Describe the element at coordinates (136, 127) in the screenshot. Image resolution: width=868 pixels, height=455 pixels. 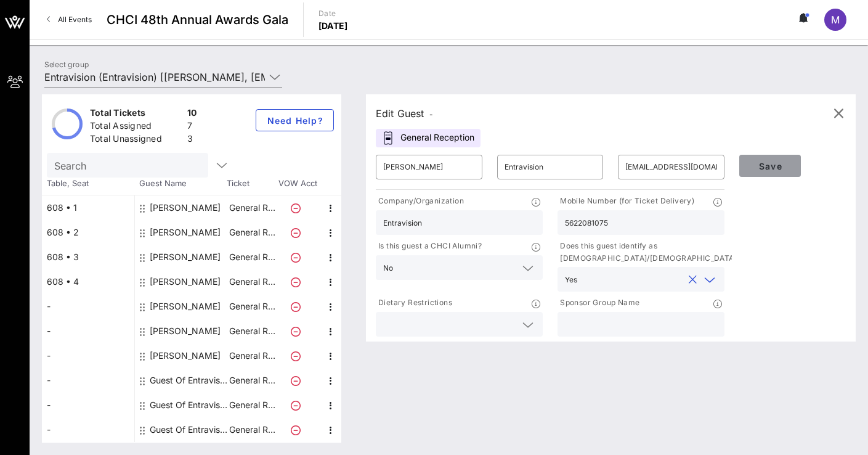
I see `div: Total Assigned` at that location.